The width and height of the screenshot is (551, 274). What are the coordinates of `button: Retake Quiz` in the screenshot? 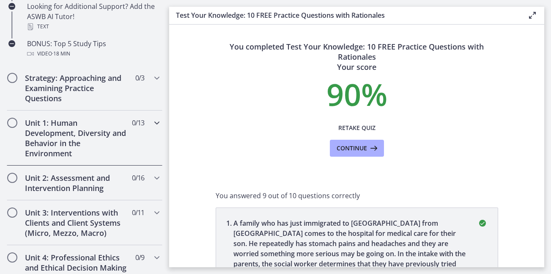 It's located at (357, 128).